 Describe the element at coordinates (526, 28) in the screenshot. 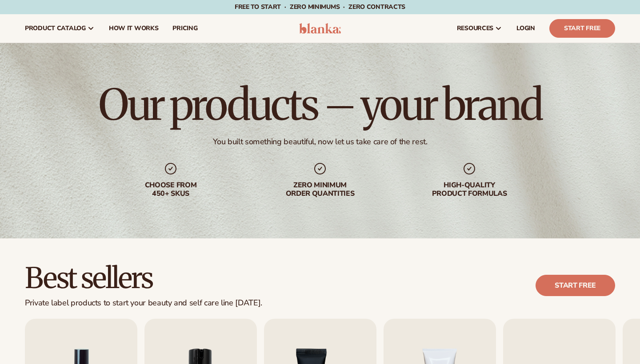

I see `a: LOGIN` at that location.